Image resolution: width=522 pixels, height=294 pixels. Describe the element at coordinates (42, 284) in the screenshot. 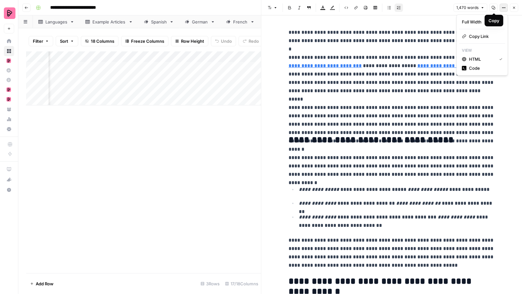

I see `button: Add Row` at that location.